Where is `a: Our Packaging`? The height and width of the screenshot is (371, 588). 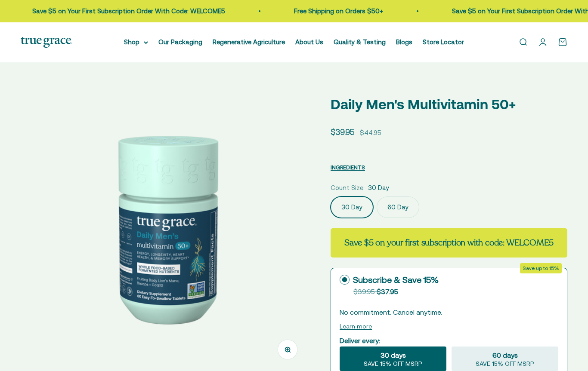
a: Our Packaging is located at coordinates (180, 42).